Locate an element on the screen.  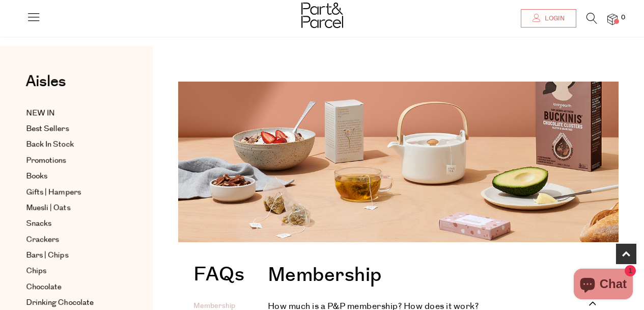
span: Best Sellers is located at coordinates (47, 129).